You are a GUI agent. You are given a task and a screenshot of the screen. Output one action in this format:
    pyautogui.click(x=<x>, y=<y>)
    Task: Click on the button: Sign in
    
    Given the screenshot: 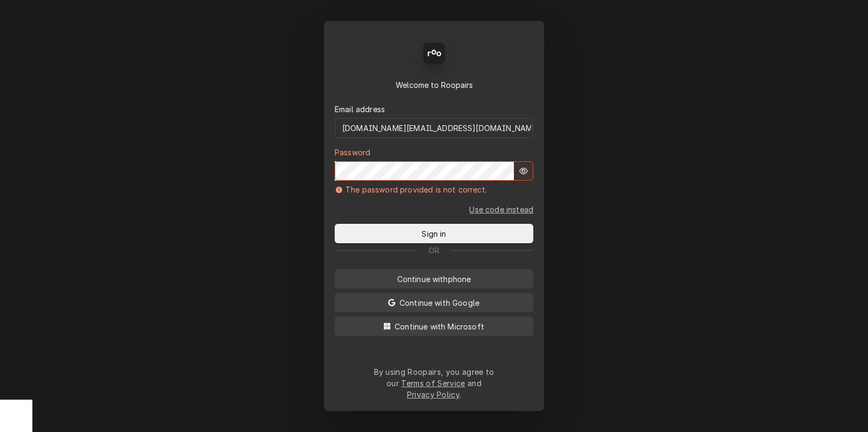 What is the action you would take?
    pyautogui.click(x=434, y=233)
    